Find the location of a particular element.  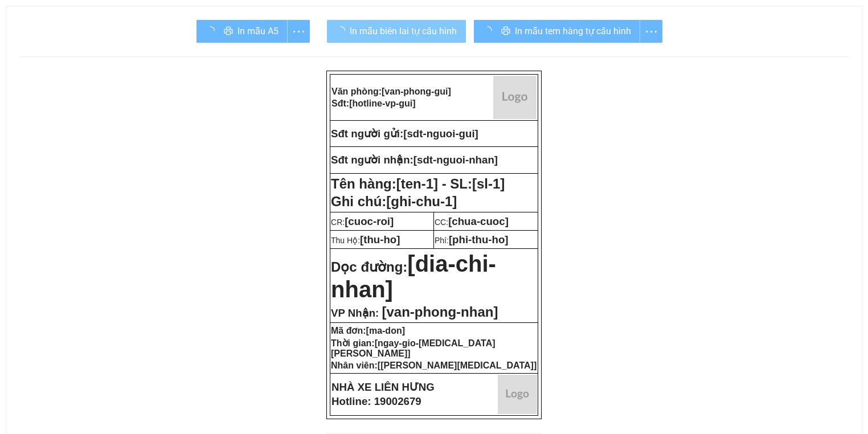

span: [sdt-nguoi-gui] is located at coordinates (441, 133).